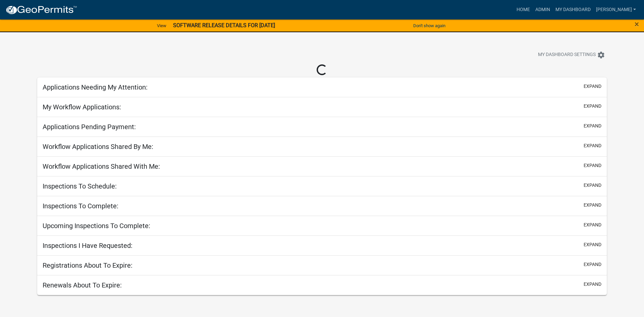 The height and width of the screenshot is (317, 644). Describe the element at coordinates (88, 245) in the screenshot. I see `h5: Inspections I Have Requested:` at that location.